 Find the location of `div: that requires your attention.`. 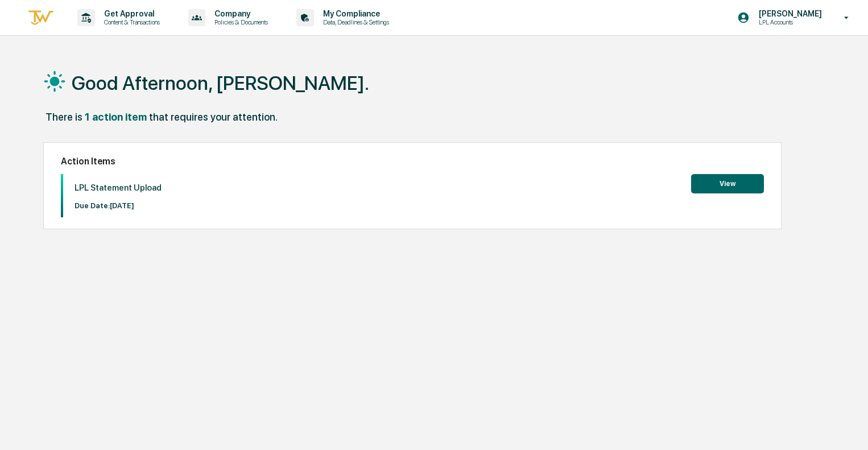

div: that requires your attention. is located at coordinates (213, 116).